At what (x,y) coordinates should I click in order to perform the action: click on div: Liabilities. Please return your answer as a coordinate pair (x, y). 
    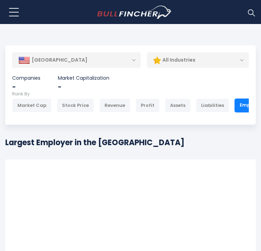
    Looking at the image, I should click on (213, 106).